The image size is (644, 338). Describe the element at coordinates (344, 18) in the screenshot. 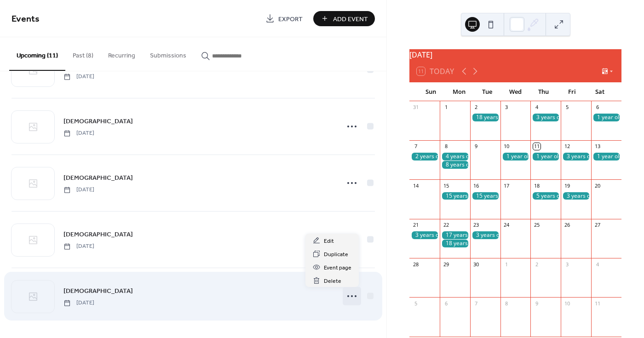

I see `button: Add Event` at that location.